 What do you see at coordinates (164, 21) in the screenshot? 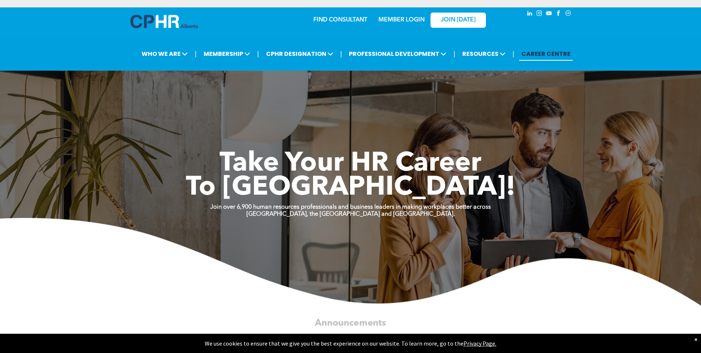
I see `img: A blue and white logo for cp alberta` at bounding box center [164, 21].